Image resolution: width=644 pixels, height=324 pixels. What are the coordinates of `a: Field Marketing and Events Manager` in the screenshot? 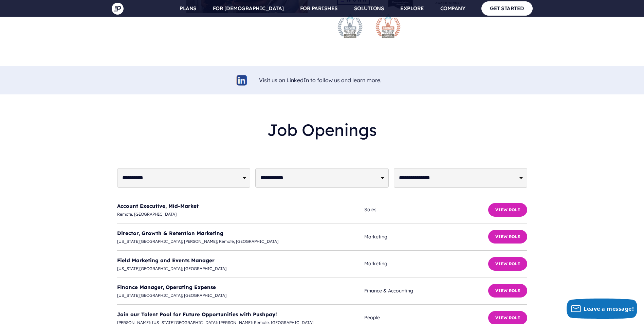 It's located at (165, 260).